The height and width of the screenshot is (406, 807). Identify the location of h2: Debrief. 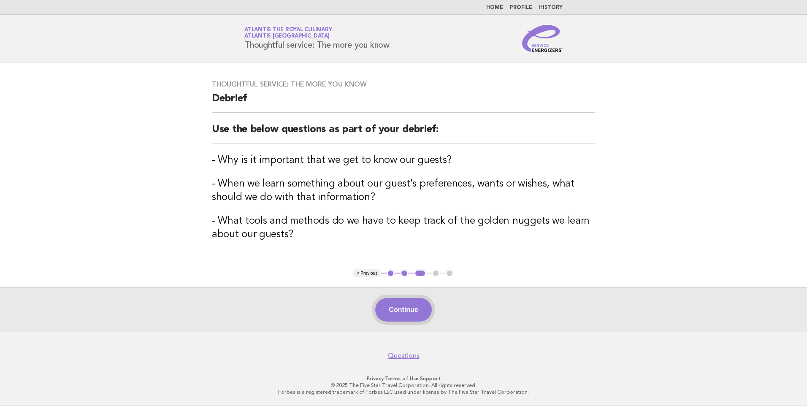
(403, 102).